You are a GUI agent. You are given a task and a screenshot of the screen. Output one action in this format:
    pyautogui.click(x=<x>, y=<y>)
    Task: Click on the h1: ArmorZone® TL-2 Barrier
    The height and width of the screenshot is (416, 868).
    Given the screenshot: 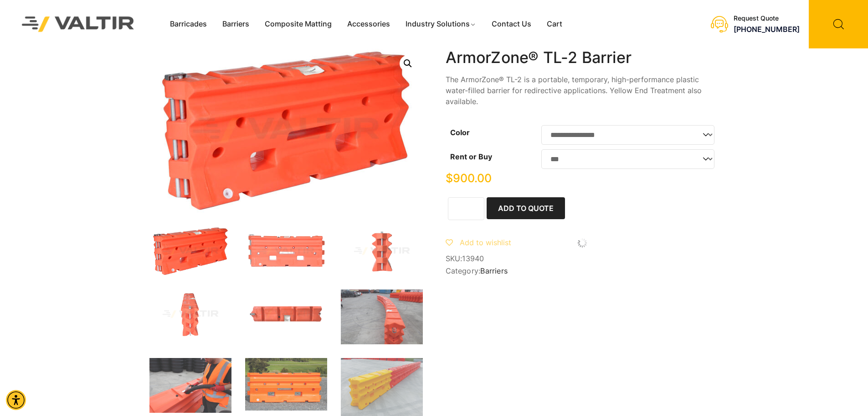 What is the action you would take?
    pyautogui.click(x=582, y=57)
    